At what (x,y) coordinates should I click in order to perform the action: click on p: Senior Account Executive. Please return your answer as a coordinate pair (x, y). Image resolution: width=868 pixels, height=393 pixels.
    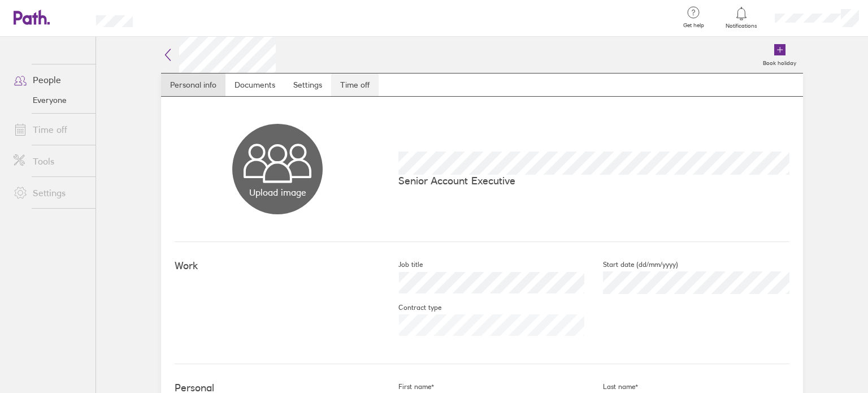
    Looking at the image, I should click on (594, 180).